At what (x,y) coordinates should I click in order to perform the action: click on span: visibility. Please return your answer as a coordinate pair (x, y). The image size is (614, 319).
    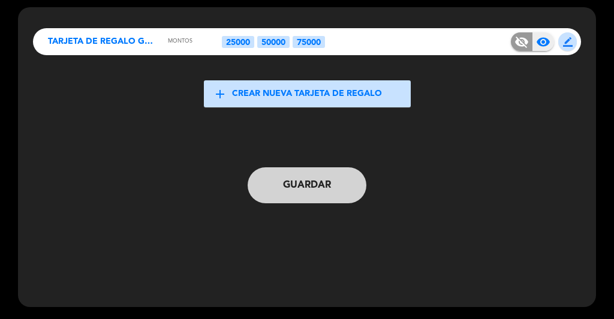
    Looking at the image, I should click on (544, 42).